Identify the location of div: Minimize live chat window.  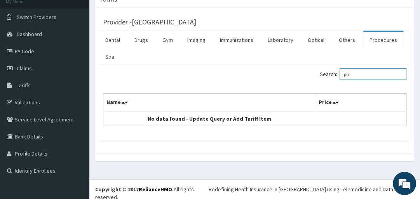
(137, 13).